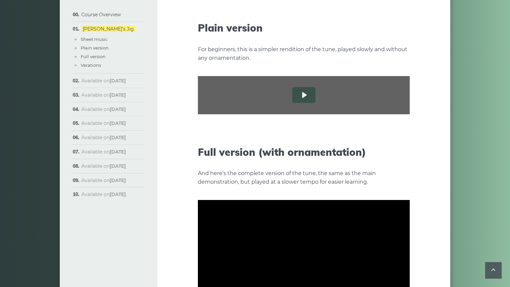 Image resolution: width=510 pixels, height=287 pixels. I want to click on a: Sheet music, so click(94, 39).